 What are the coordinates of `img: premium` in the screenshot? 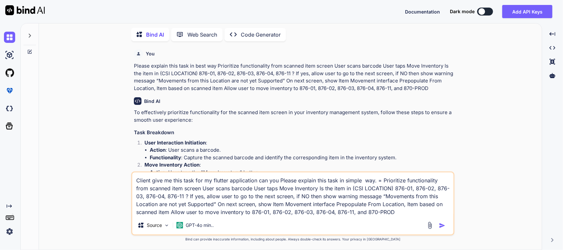 It's located at (10, 91).